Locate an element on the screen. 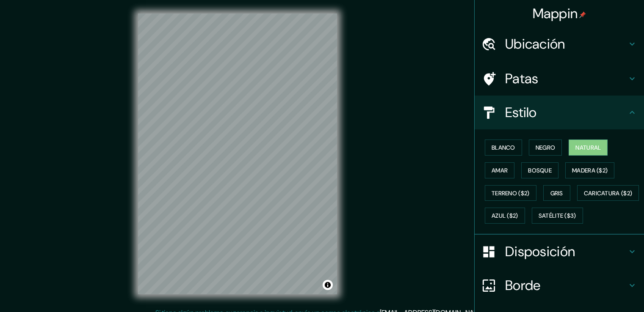 The height and width of the screenshot is (312, 644). font: Blanco is located at coordinates (504, 147).